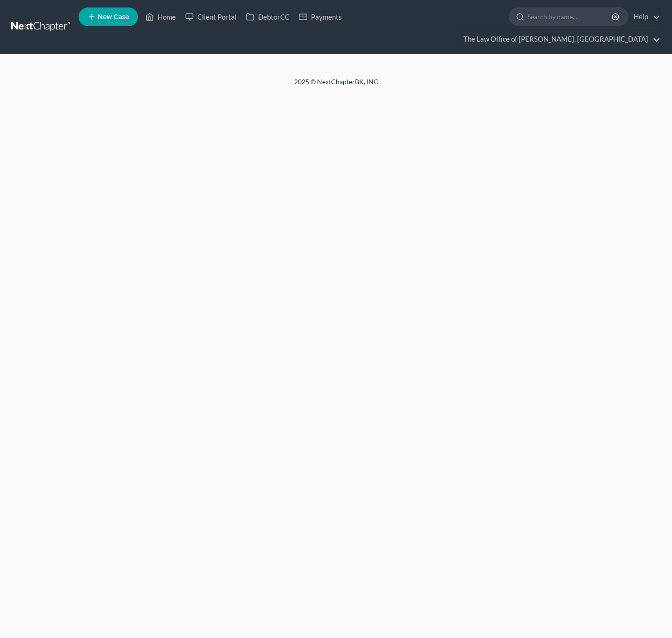  I want to click on a: Help, so click(644, 17).